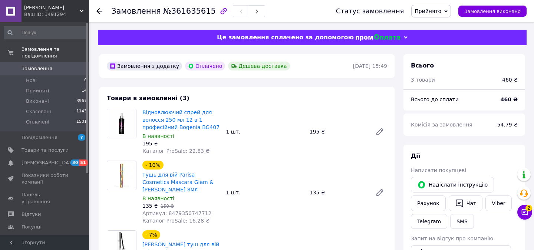 This screenshot has width=534, height=250. Describe the element at coordinates (415, 156) in the screenshot. I see `span: Дії` at that location.